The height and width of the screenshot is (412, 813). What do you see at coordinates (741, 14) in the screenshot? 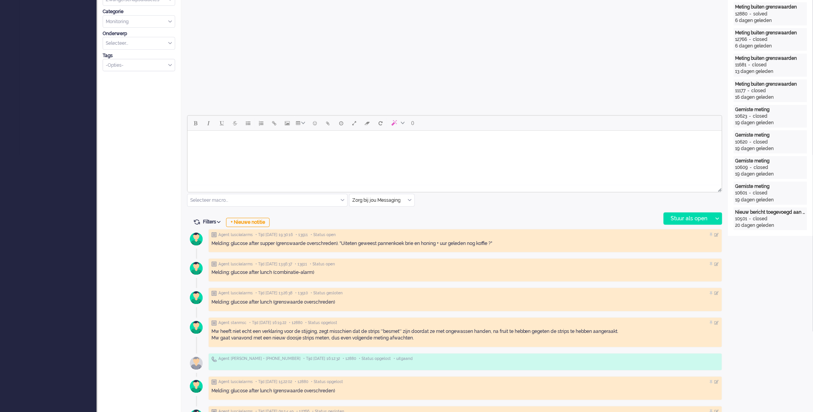
I see `div: 12880` at bounding box center [741, 14].